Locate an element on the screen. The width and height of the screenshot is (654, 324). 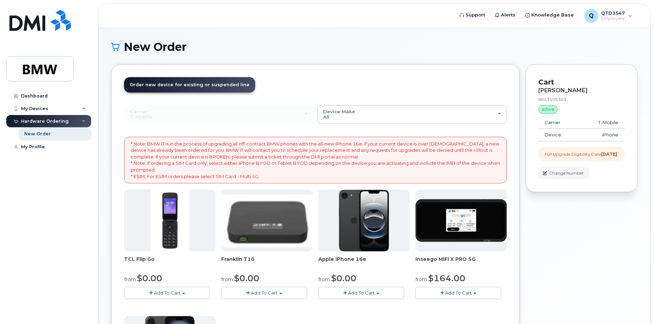
img: iphone16e.png is located at coordinates (364, 220).